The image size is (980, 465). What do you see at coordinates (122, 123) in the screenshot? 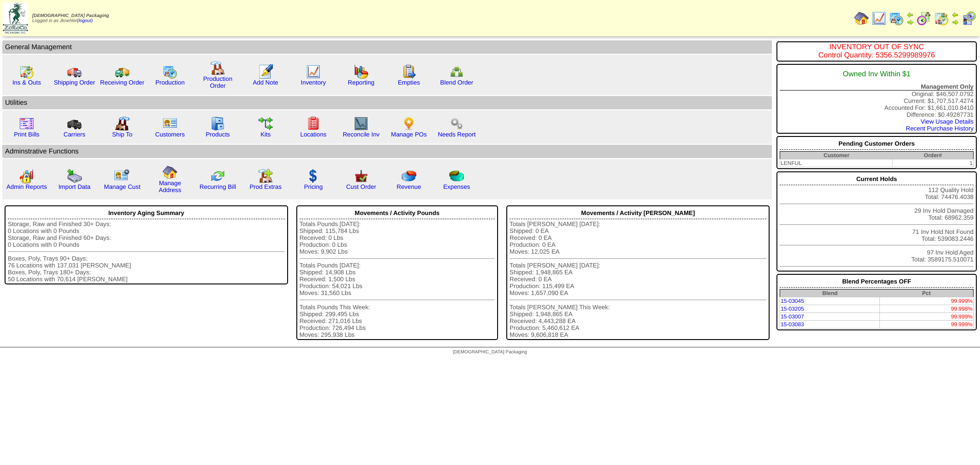
I see `img: factory2.gif` at bounding box center [122, 123].